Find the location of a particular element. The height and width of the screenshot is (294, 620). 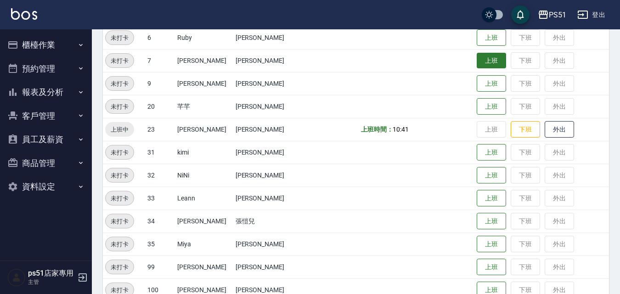

img: Person is located at coordinates (17, 278).